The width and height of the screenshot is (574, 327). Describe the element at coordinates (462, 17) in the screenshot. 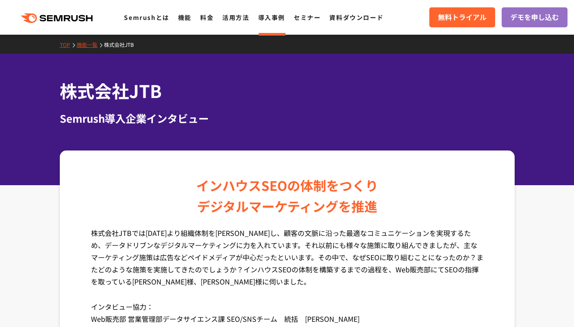

I see `span: 無料トライアル` at that location.